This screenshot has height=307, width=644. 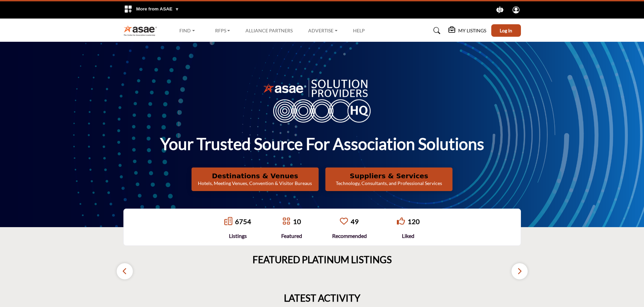 What do you see at coordinates (389, 179) in the screenshot?
I see `button: Suppliers & Services Technology, Consultants, and Professional Services` at bounding box center [389, 179].